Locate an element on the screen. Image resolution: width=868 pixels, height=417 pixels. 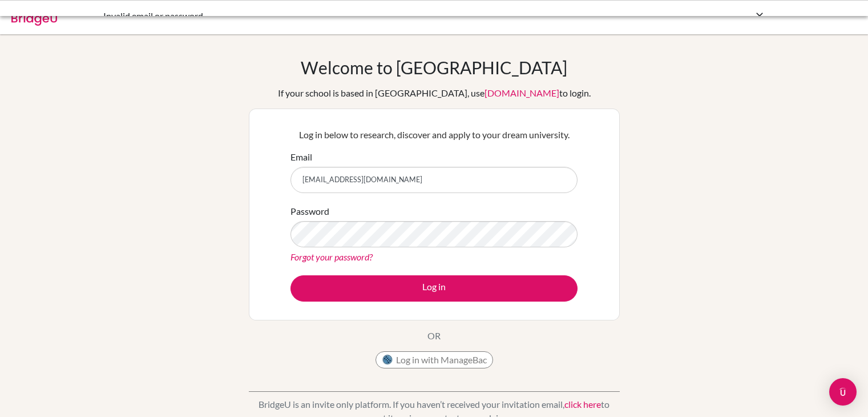
label: Password is located at coordinates (310, 211).